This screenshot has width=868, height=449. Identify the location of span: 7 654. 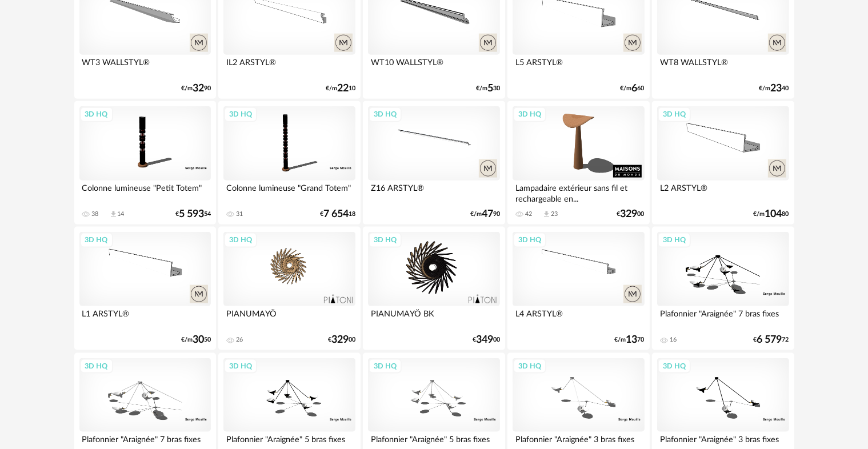
(336, 214).